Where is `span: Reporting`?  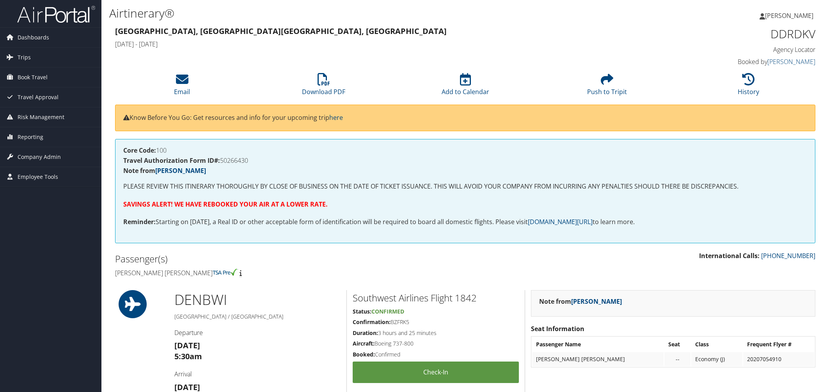
span: Reporting is located at coordinates (30, 137).